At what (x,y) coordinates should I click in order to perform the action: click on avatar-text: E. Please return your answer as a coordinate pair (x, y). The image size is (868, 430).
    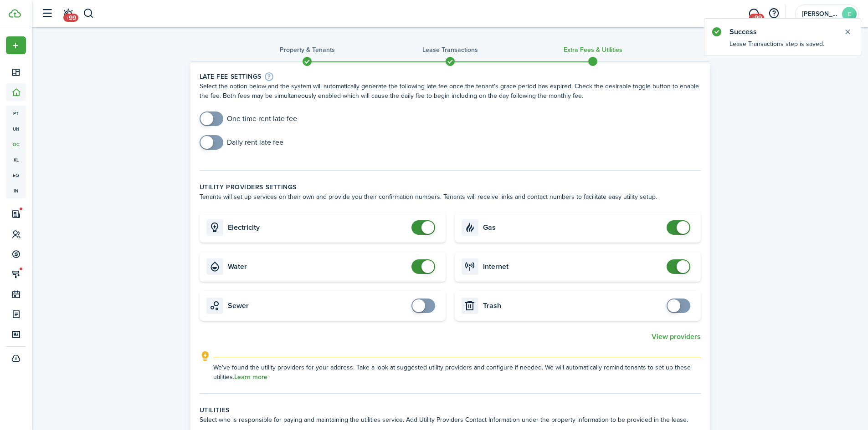
    Looking at the image, I should click on (849, 14).